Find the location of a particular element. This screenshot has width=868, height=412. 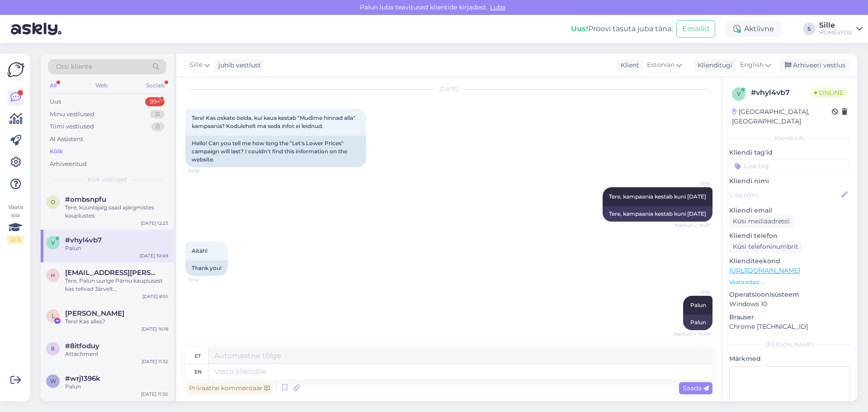

p: Kliendi email is located at coordinates (790, 210).